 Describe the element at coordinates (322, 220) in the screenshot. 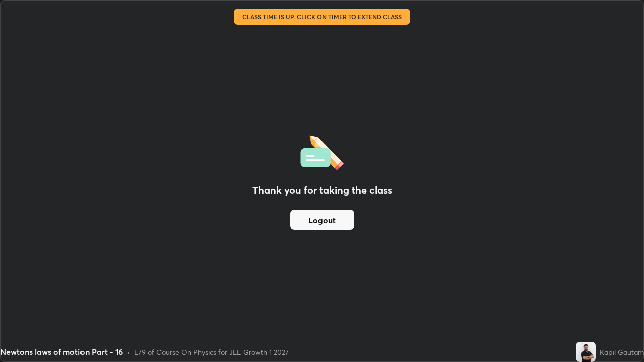

I see `button: Logout` at that location.